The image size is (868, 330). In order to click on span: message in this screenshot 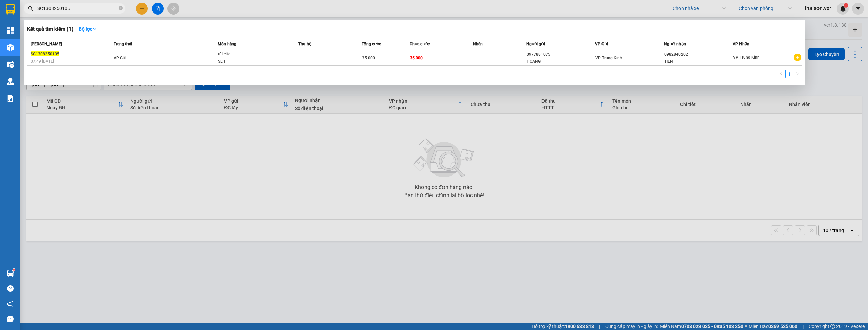, I will do `click(10, 319)`.